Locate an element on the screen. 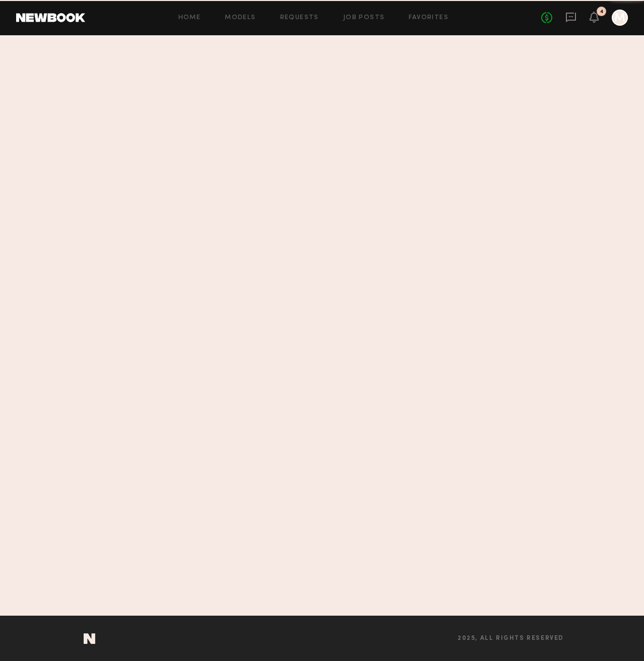  a: Job Posts is located at coordinates (364, 17).